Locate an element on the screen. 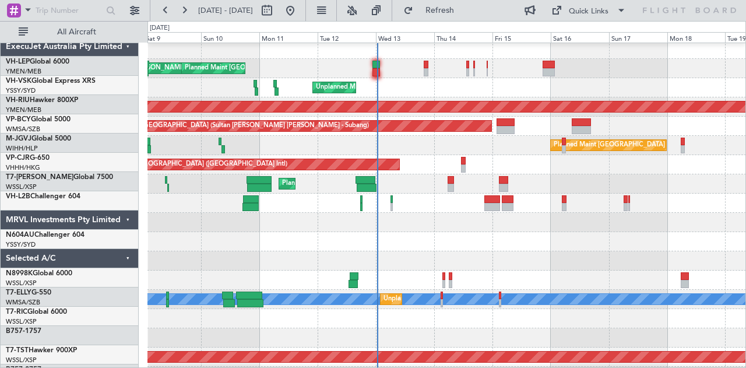 This screenshot has height=368, width=746. a: VH-RIUHawker 800XP is located at coordinates (42, 100).